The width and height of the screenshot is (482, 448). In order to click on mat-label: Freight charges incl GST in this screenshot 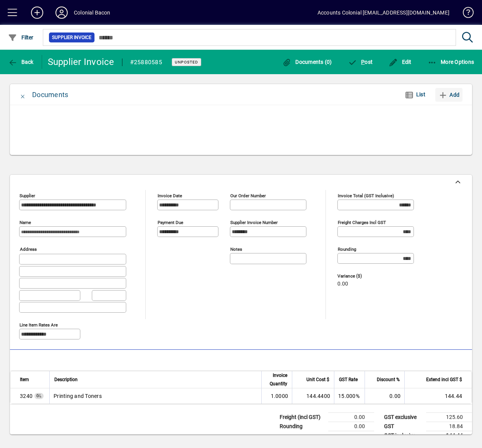, I will do `click(362, 223)`.